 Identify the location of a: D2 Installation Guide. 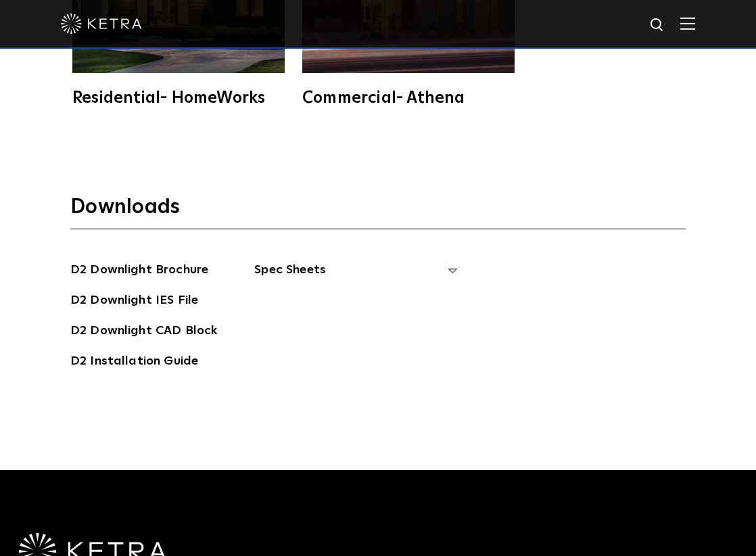
(134, 362).